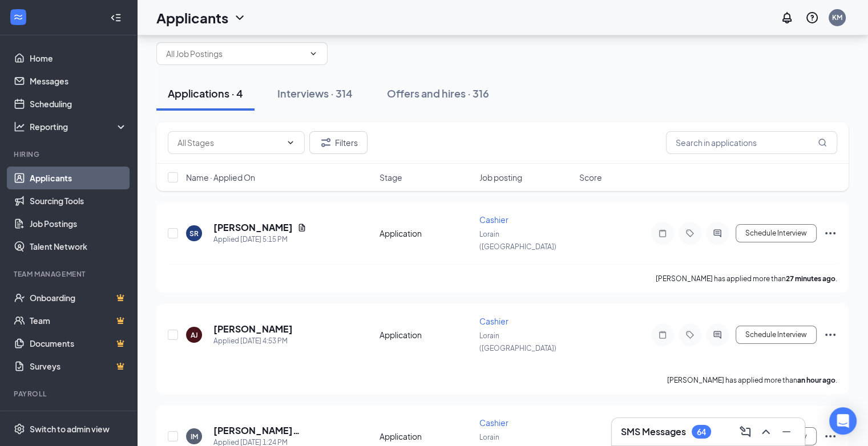  What do you see at coordinates (194, 335) in the screenshot?
I see `div: AJ` at bounding box center [194, 335].